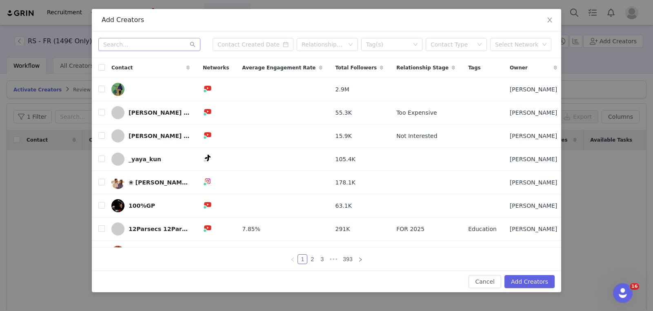 The height and width of the screenshot is (311, 653). I want to click on li: 1, so click(303, 259).